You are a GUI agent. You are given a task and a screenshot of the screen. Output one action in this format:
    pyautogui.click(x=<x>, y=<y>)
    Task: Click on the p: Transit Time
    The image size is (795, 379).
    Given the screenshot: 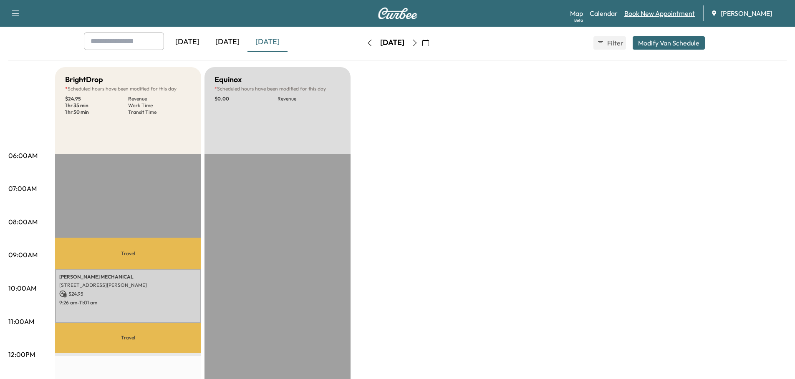 What is the action you would take?
    pyautogui.click(x=159, y=112)
    